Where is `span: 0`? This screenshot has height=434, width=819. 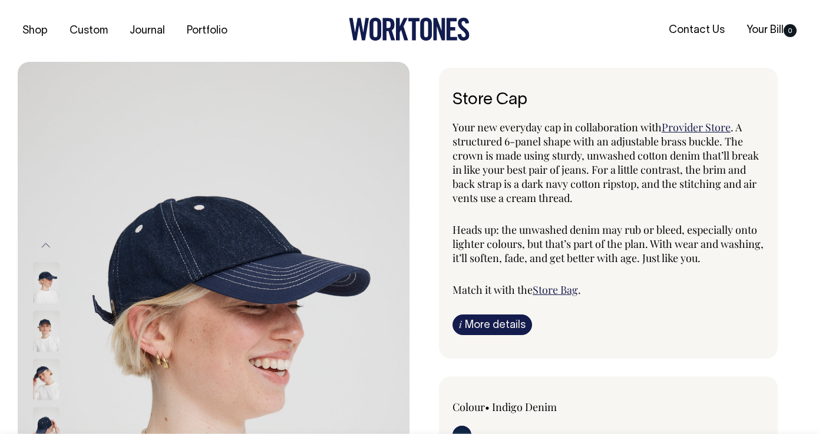 span: 0 is located at coordinates (790, 31).